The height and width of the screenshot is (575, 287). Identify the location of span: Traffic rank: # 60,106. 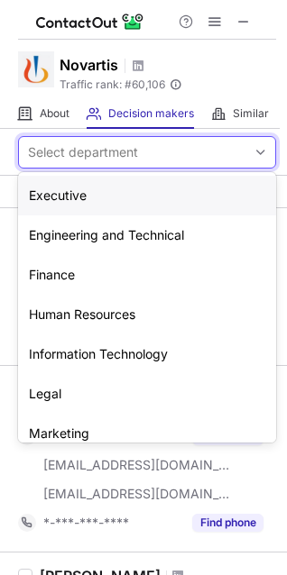
(112, 85).